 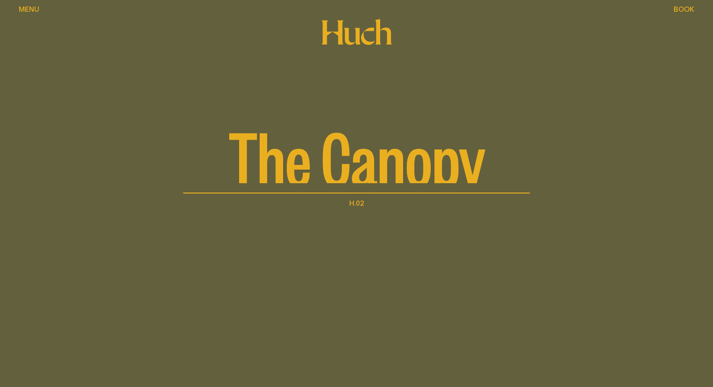 What do you see at coordinates (357, 156) in the screenshot?
I see `span: The Canopy` at bounding box center [357, 156].